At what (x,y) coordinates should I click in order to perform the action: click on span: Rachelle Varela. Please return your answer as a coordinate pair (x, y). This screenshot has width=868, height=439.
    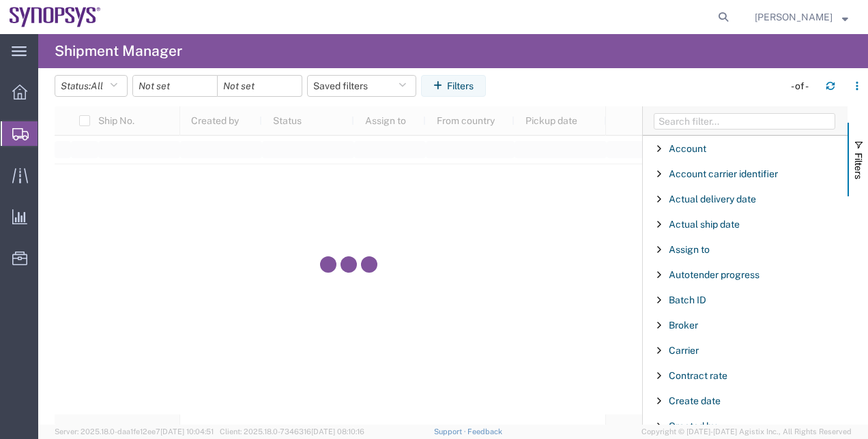
    Looking at the image, I should click on (794, 17).